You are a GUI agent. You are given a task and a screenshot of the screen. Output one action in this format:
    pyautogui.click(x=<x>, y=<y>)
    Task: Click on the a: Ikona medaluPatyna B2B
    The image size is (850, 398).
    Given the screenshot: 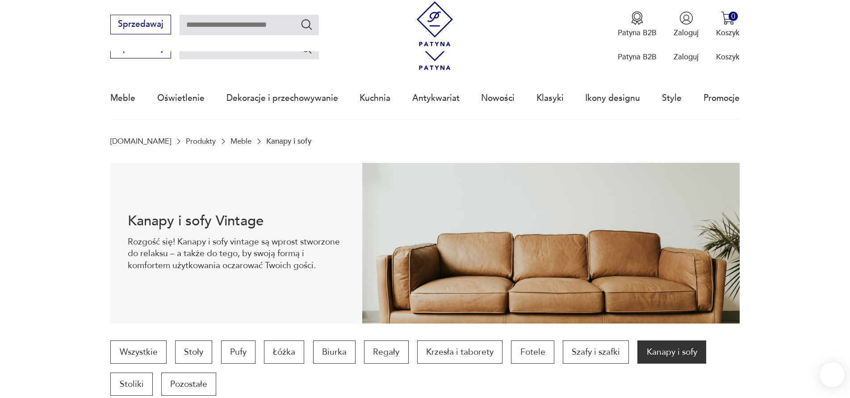 What is the action you would take?
    pyautogui.click(x=637, y=25)
    